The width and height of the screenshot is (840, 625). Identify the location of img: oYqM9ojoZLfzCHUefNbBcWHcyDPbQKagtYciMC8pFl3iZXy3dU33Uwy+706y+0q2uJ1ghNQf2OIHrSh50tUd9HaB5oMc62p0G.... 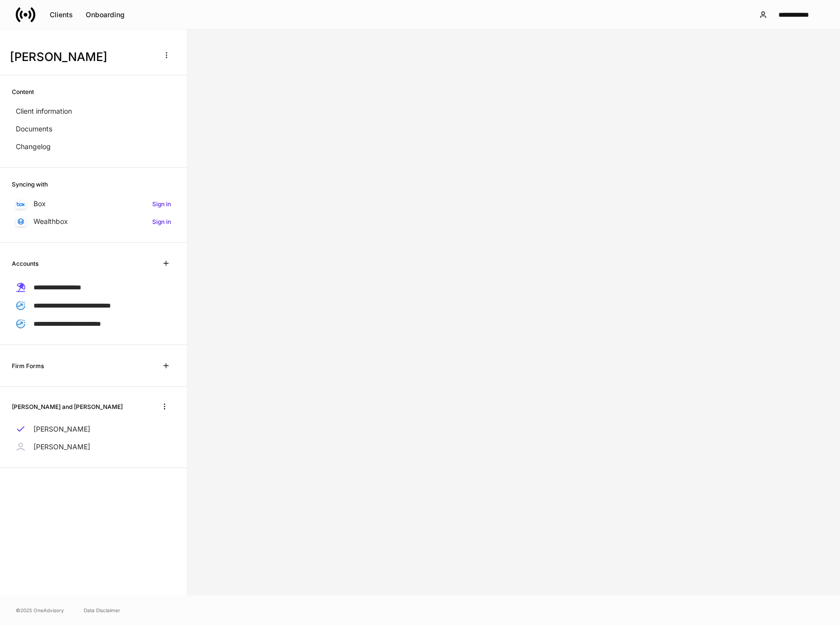
(20, 204).